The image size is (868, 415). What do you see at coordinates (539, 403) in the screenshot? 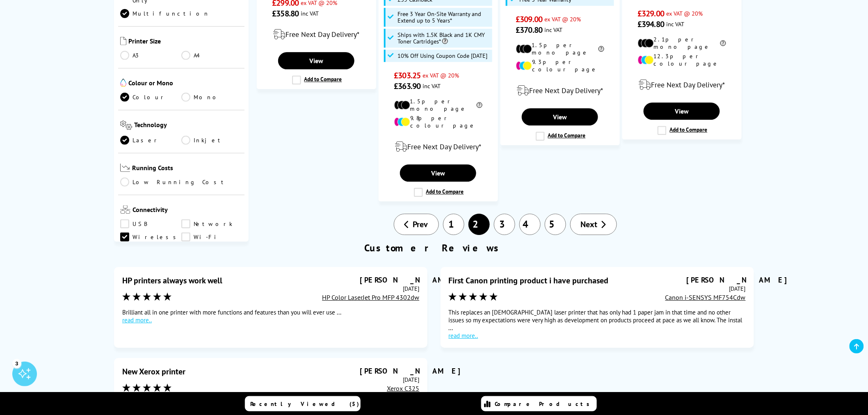
I see `a: Compare Products` at bounding box center [539, 403].